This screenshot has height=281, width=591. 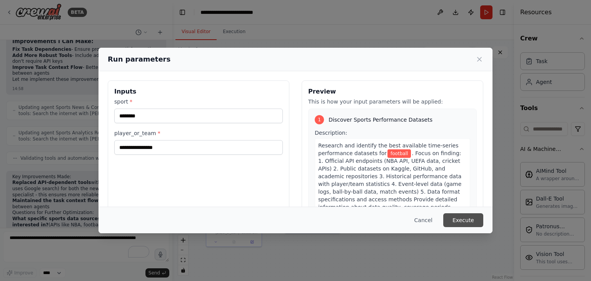 What do you see at coordinates (388, 149) in the screenshot?
I see `span: Research and identify the best available time-series performance datasets for` at bounding box center [388, 149].